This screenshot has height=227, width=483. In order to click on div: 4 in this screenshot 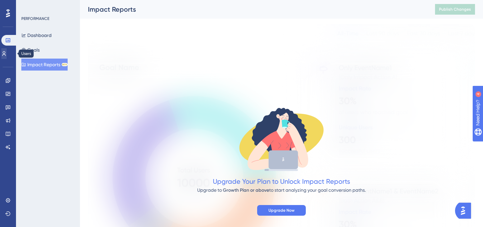, I will do `click(47, 6)`.